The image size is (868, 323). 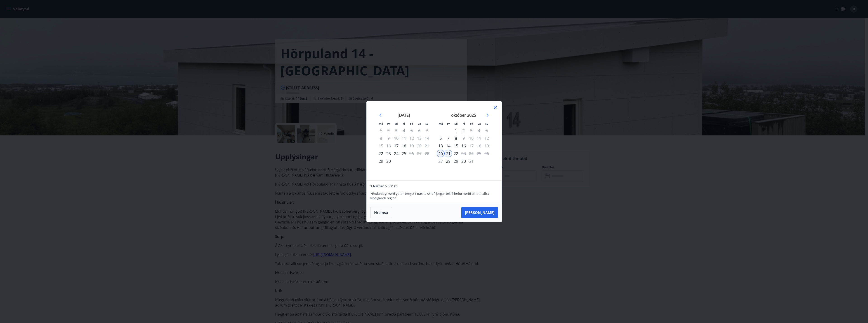 What do you see at coordinates (419, 138) in the screenshot?
I see `td: Not available. laugardagur, 13. september 2025` at bounding box center [419, 138].